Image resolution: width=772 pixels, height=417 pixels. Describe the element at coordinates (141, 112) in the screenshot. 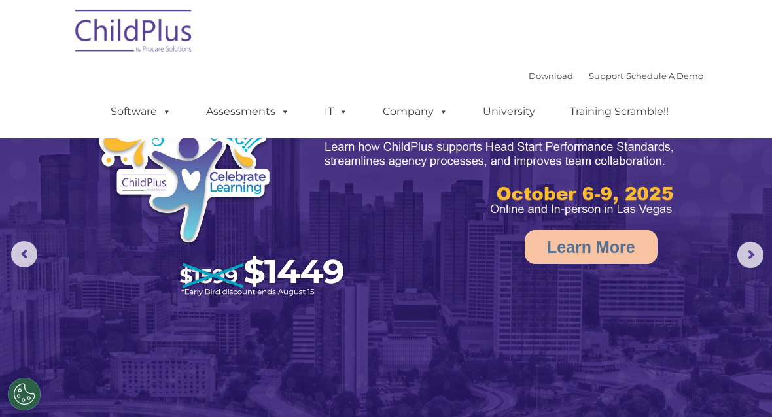

I see `a: Software` at that location.